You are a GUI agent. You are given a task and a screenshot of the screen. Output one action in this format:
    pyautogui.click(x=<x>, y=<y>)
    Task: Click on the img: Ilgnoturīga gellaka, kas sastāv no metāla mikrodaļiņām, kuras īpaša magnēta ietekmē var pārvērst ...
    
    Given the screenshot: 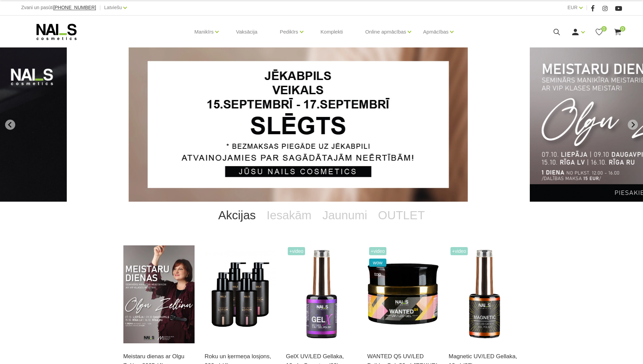 What is the action you would take?
    pyautogui.click(x=484, y=294)
    